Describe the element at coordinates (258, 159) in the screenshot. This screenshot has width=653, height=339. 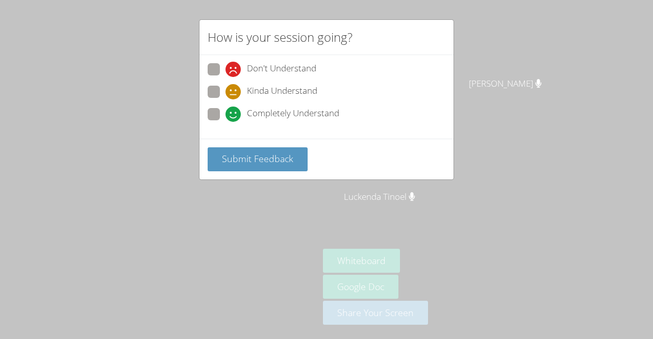
I see `button: Submit Feedback` at that location.